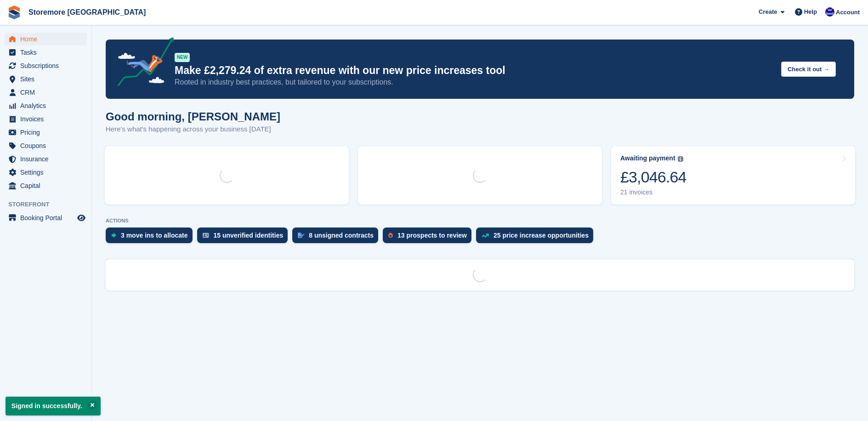 This screenshot has height=421, width=868. What do you see at coordinates (113, 236) in the screenshot?
I see `img: move_ins_to_allocate_icon-fdf77a2bb77ea45bf5b3d319d69a93e2d87916cf1d5bf7949dd705db3b84f3ca.svg` at bounding box center [113, 236].